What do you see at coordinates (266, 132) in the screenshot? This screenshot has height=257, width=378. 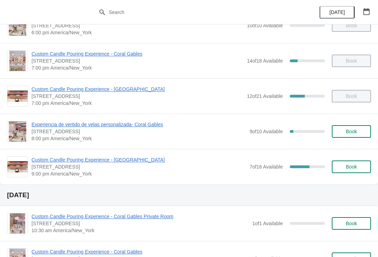 I see `span: 9 of 10 Available` at bounding box center [266, 132].